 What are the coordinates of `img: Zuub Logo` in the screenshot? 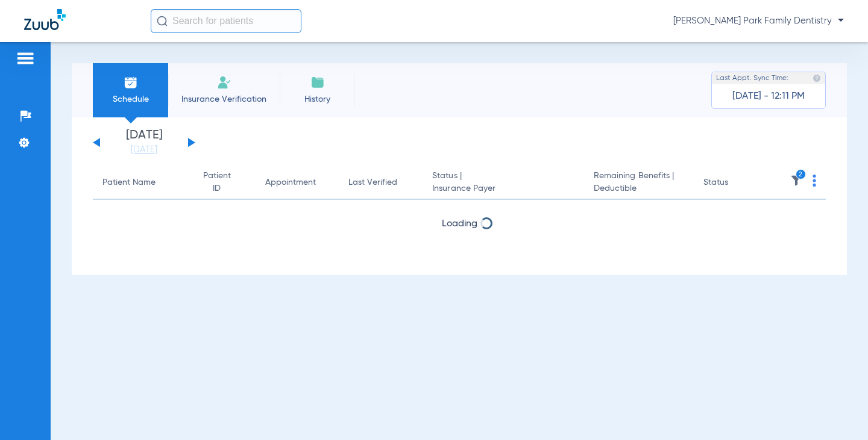 It's located at (45, 19).